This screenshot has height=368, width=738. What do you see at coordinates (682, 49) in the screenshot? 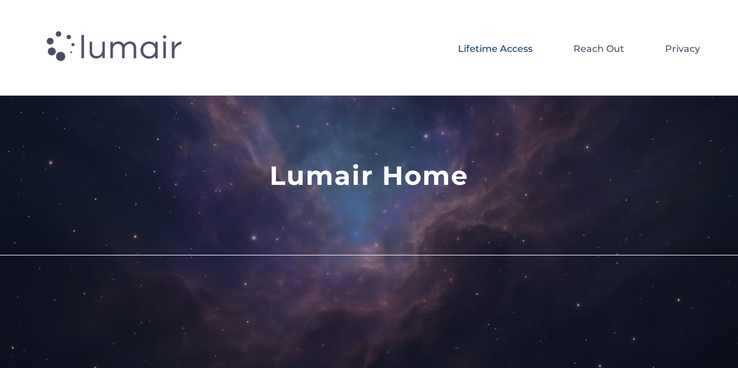
I see `span: Privacy` at bounding box center [682, 49].